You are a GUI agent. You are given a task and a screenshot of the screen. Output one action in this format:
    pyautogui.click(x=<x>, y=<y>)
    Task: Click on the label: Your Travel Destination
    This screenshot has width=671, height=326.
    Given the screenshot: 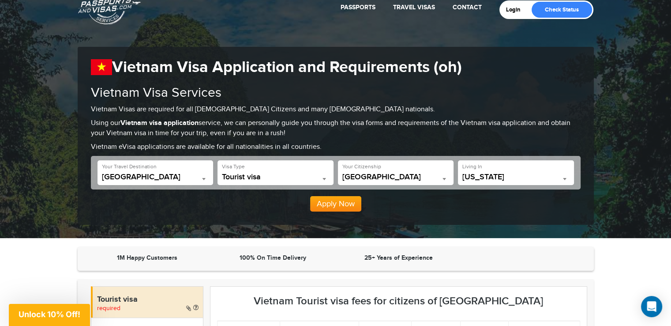 What is the action you would take?
    pyautogui.click(x=129, y=166)
    